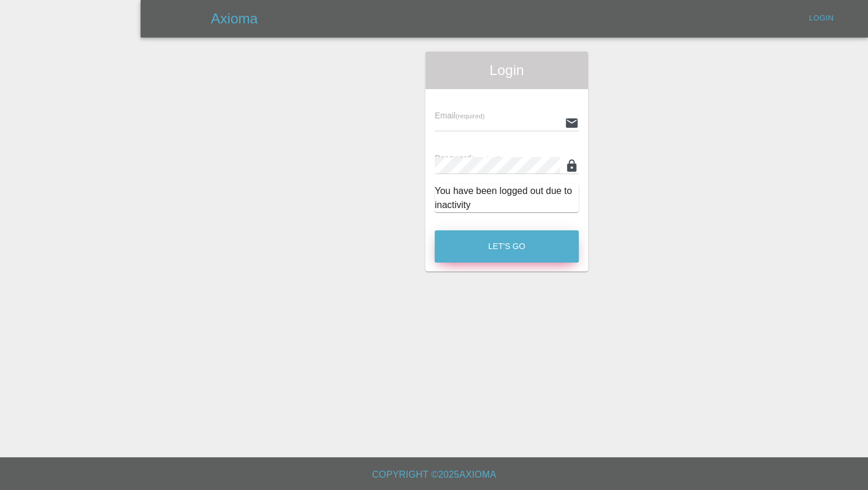 Image resolution: width=868 pixels, height=490 pixels. Describe the element at coordinates (234, 19) in the screenshot. I see `h5: Axioma` at that location.